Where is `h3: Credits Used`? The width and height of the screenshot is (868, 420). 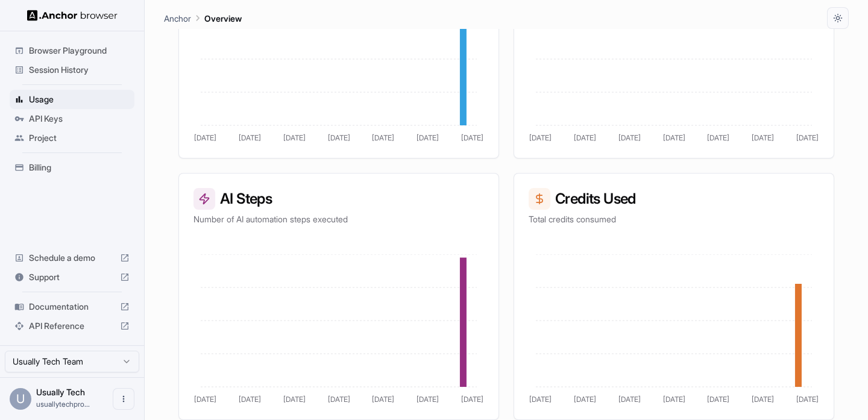
h3: Credits Used is located at coordinates (674, 199).